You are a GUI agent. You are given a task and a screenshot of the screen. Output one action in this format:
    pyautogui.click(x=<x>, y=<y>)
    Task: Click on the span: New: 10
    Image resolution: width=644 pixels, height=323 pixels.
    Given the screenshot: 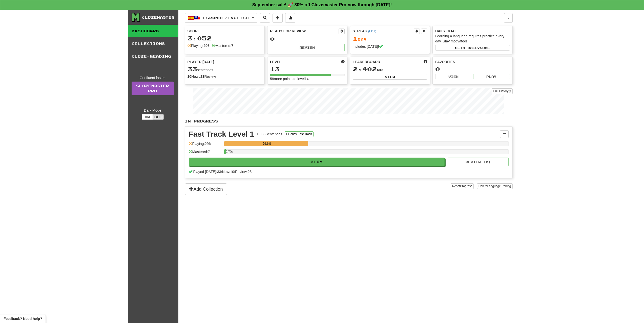 What is the action you would take?
    pyautogui.click(x=228, y=172)
    